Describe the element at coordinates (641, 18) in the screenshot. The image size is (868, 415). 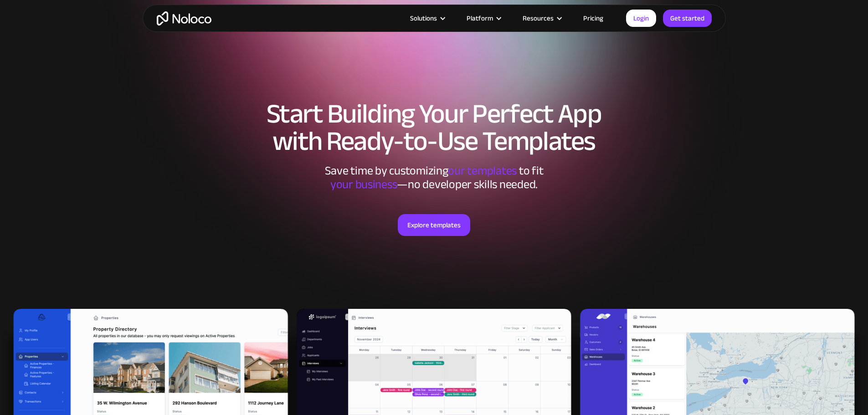
I see `a: Login` at that location.